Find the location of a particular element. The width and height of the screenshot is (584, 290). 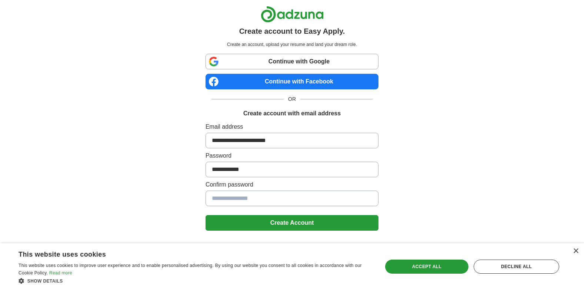

div: Accept all is located at coordinates (427, 266).